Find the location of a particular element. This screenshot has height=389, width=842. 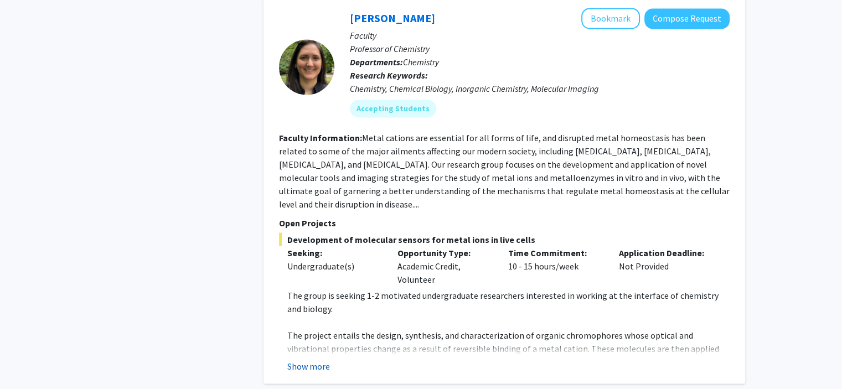

p: The project entails the design, synthesis, and characterization of organic chromophores whose opt... is located at coordinates (508, 355).